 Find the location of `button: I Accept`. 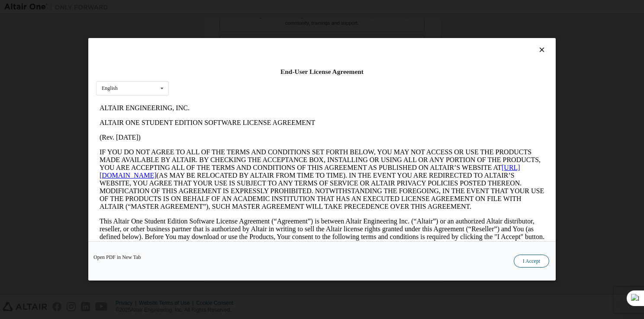

button: I Accept is located at coordinates (531, 262).